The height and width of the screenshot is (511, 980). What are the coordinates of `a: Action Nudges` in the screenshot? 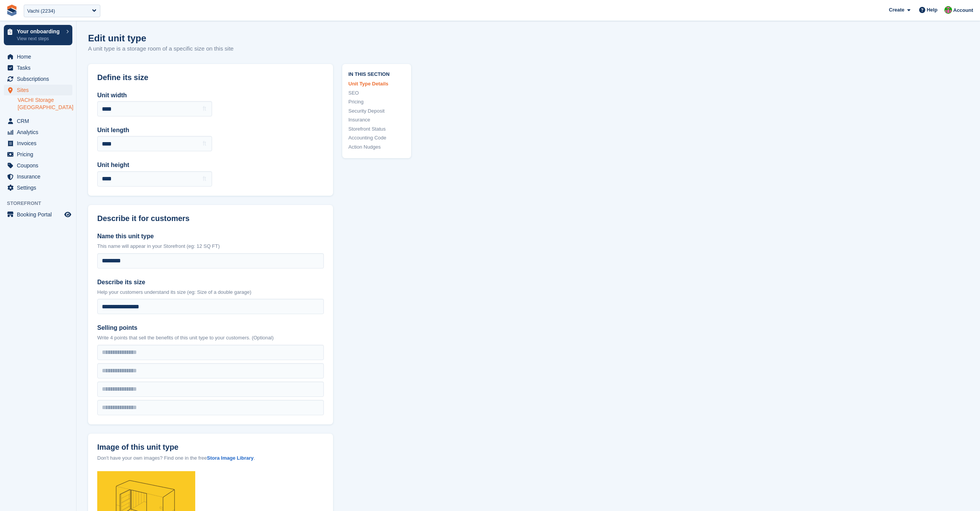 It's located at (377, 147).